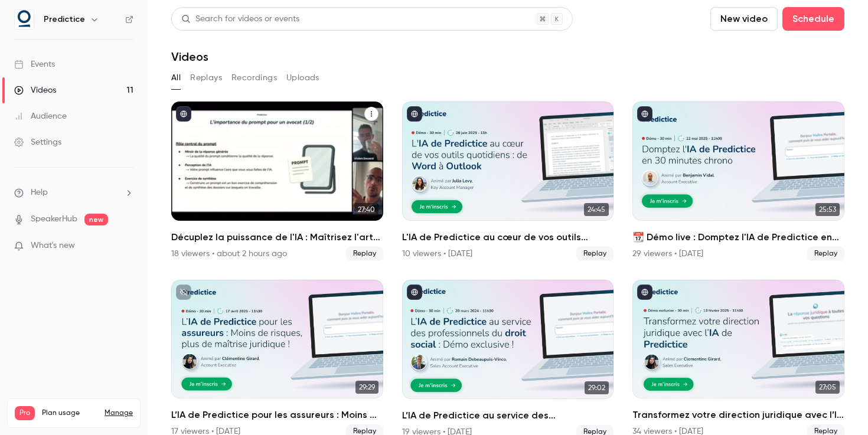 This screenshot has height=435, width=868. I want to click on button: Recordings, so click(254, 78).